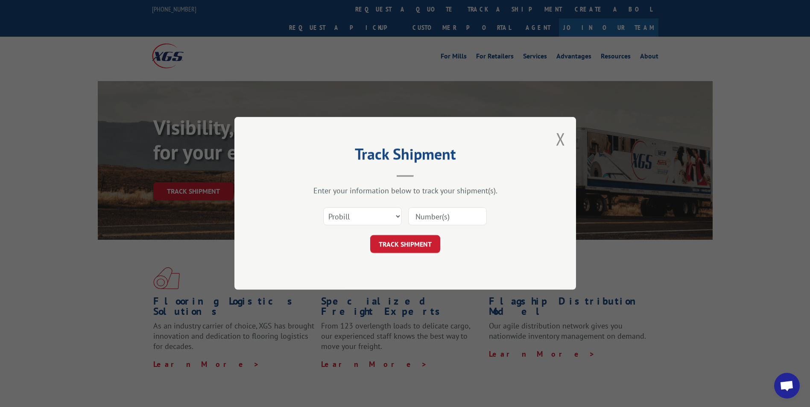 This screenshot has height=407, width=810. Describe the element at coordinates (448, 217) in the screenshot. I see `input: Number(s)` at that location.